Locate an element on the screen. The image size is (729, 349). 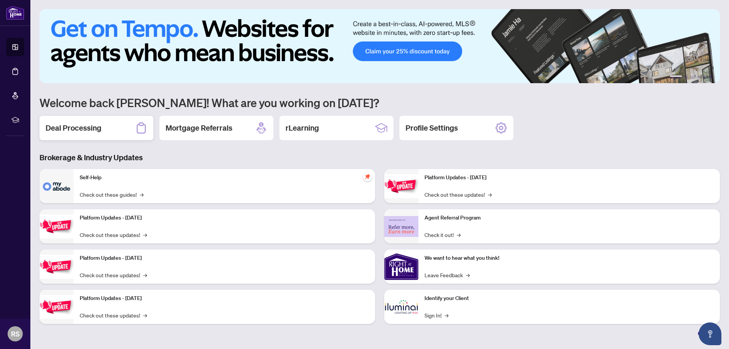
button: 5 is located at coordinates (705, 77).